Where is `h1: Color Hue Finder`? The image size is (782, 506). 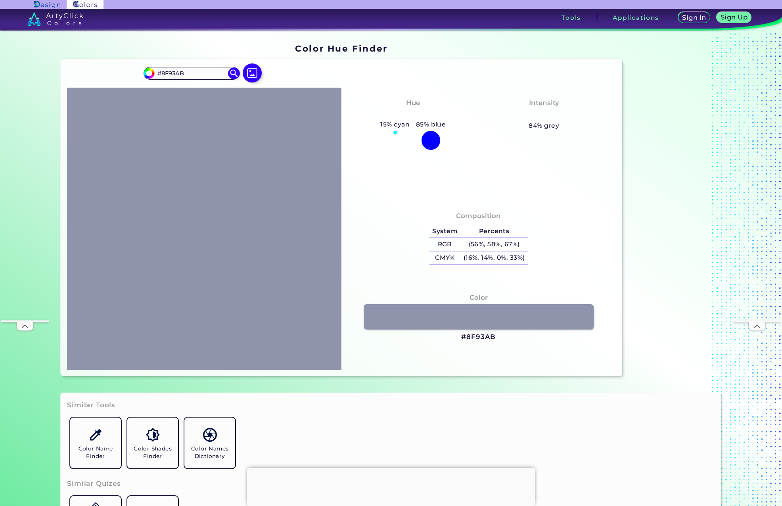 h1: Color Hue Finder is located at coordinates (341, 48).